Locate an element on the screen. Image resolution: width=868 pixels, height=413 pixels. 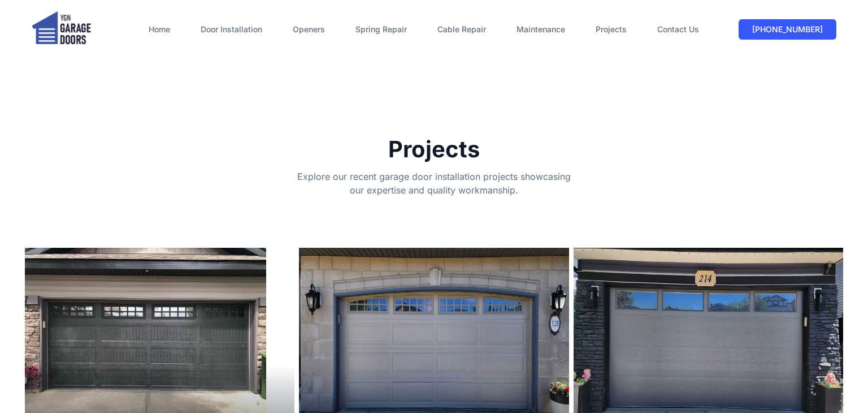
a: Home is located at coordinates (160, 30).